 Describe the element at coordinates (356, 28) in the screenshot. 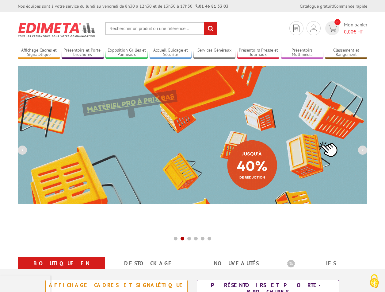

I see `span: Mon panier` at that location.